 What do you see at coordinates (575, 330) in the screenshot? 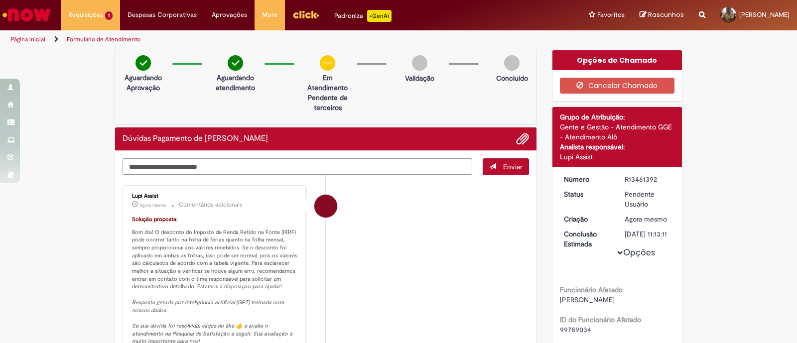
I see `span: 99789034` at bounding box center [575, 330].